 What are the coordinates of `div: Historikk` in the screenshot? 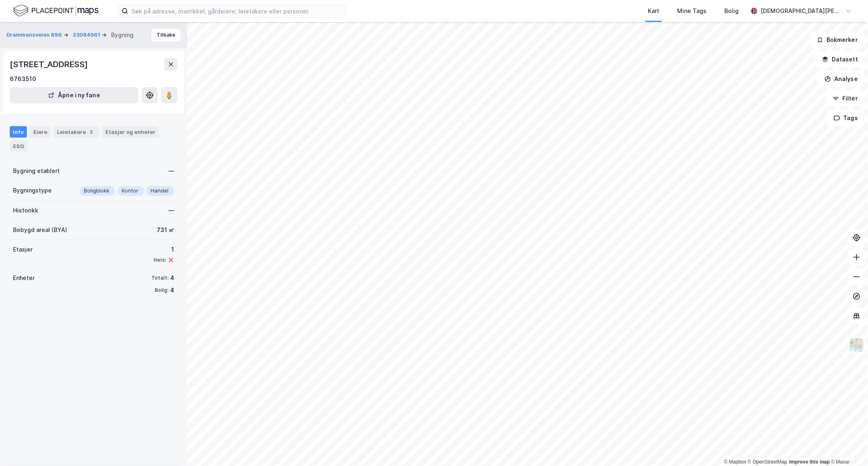 It's located at (26, 210).